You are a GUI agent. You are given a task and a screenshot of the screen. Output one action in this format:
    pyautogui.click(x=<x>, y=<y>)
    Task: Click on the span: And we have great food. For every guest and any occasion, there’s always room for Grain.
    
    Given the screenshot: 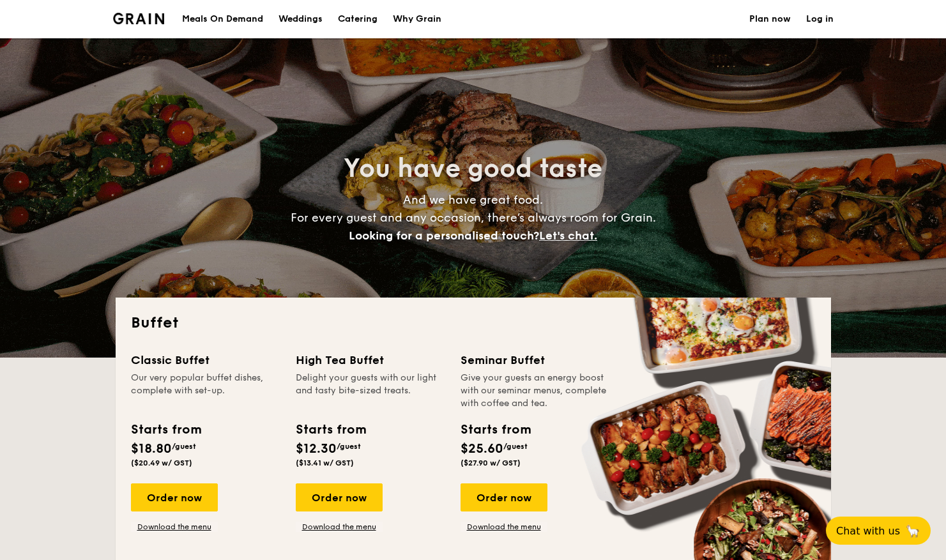 What is the action you would take?
    pyautogui.click(x=473, y=218)
    